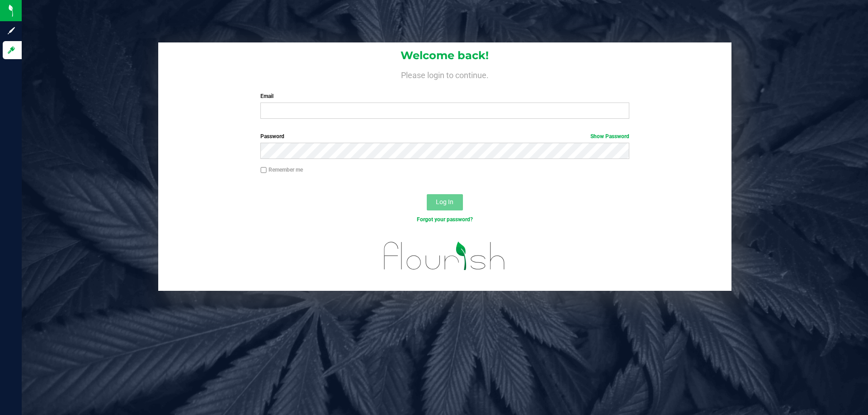 The image size is (868, 415). I want to click on label: Remember me, so click(281, 170).